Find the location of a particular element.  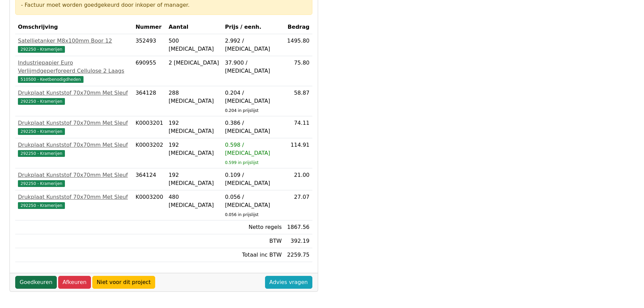

td: Totaal inc BTW is located at coordinates (253, 255).